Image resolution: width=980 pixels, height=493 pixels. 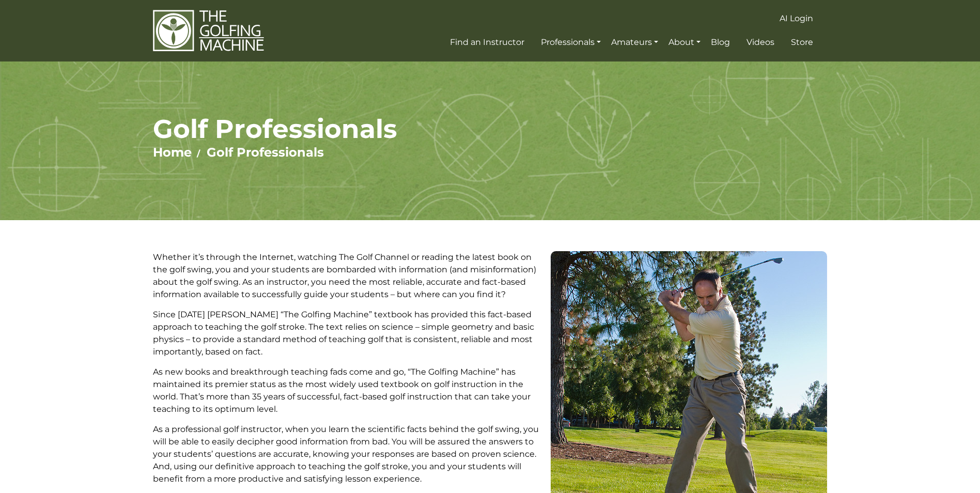 I want to click on a: AI Login, so click(x=796, y=18).